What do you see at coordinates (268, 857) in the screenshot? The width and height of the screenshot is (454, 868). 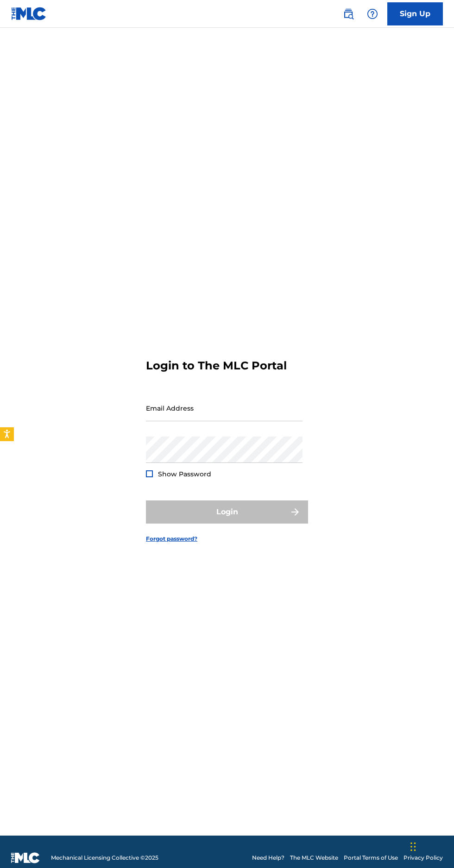 I see `a: Need Help?` at bounding box center [268, 857].